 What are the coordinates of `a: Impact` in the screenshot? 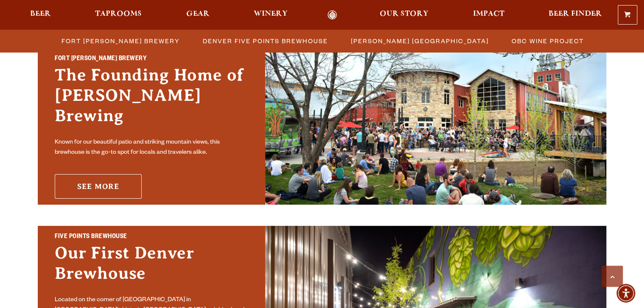 It's located at (489, 15).